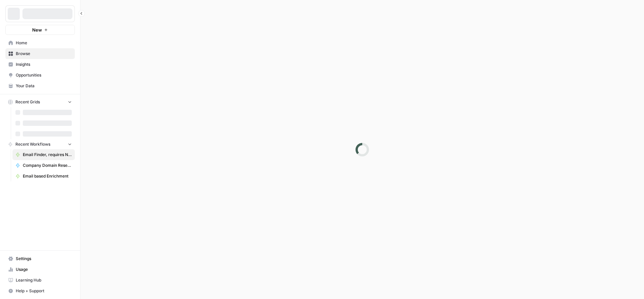 The height and width of the screenshot is (299, 644). What do you see at coordinates (40, 144) in the screenshot?
I see `button: Recent Workflows` at bounding box center [40, 144].